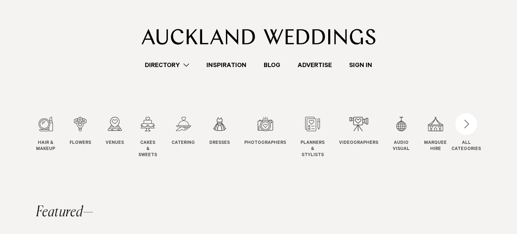 Image resolution: width=517 pixels, height=234 pixels. I want to click on a: Photographers, so click(265, 131).